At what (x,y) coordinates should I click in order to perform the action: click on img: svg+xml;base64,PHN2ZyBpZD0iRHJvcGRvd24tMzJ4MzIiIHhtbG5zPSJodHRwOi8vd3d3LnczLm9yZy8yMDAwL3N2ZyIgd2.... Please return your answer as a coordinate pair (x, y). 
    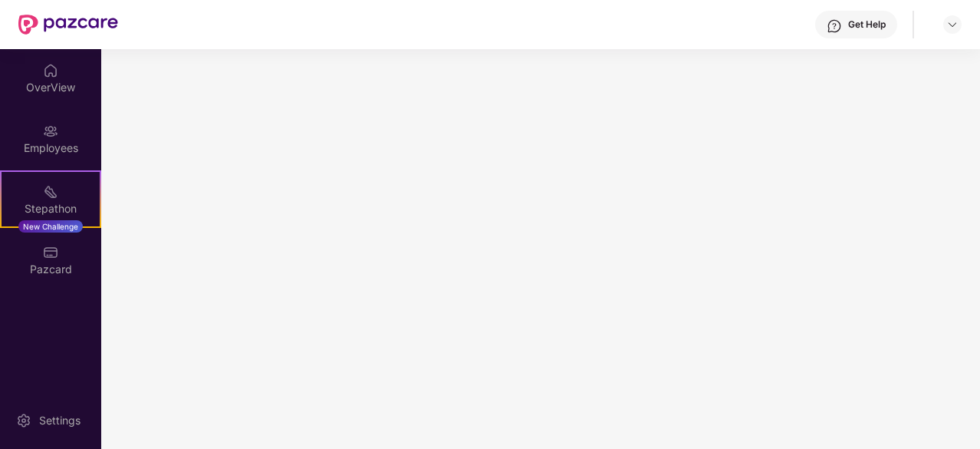
    Looking at the image, I should click on (953, 25).